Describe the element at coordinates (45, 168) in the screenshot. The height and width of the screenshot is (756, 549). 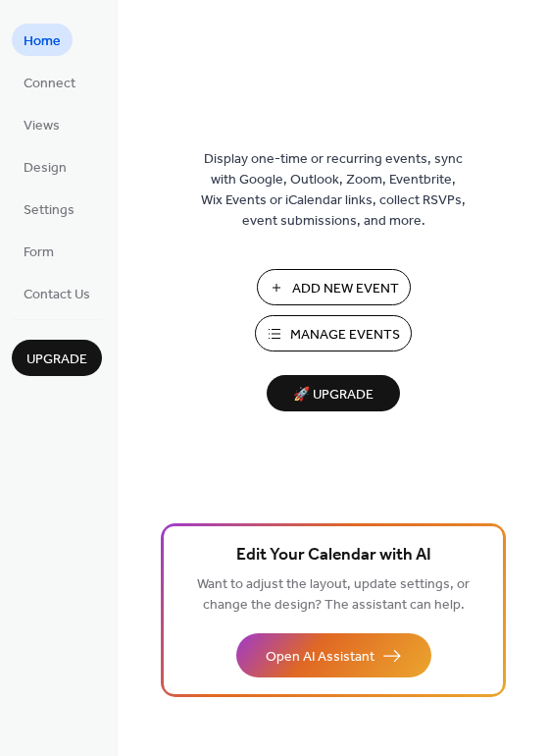
I see `span: Design` at that location.